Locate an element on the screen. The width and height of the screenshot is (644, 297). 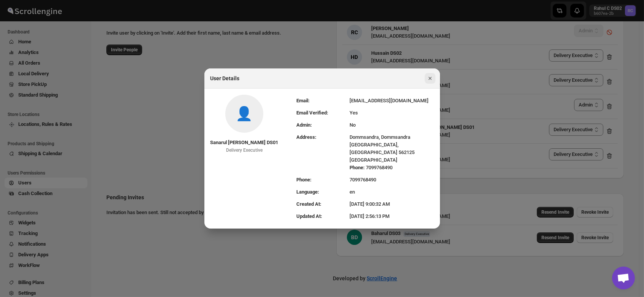
span: Phone: is located at coordinates (357, 167).